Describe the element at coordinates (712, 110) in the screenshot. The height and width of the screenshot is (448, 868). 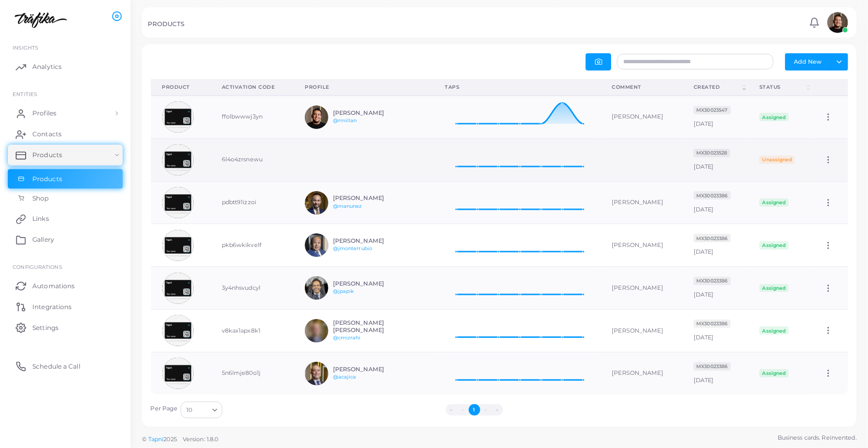
I see `a: MX30023547` at that location.